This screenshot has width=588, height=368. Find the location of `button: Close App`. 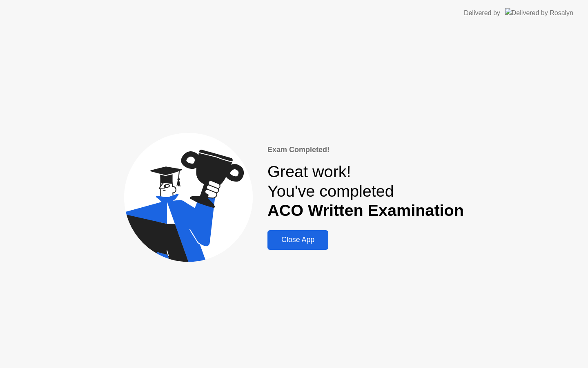

button: Close App is located at coordinates (298, 240).